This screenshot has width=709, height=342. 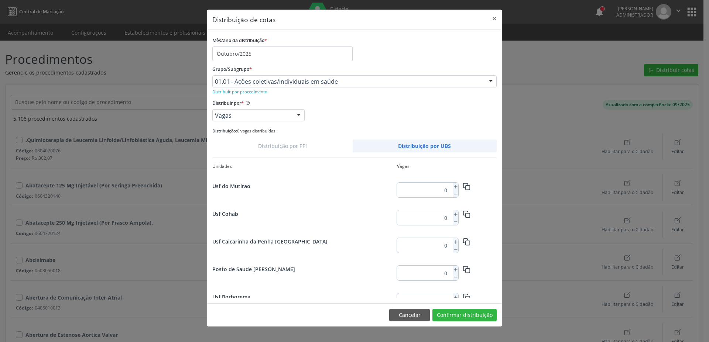 What do you see at coordinates (247, 101) in the screenshot?
I see `ion-icon: help circle outline` at bounding box center [247, 101].